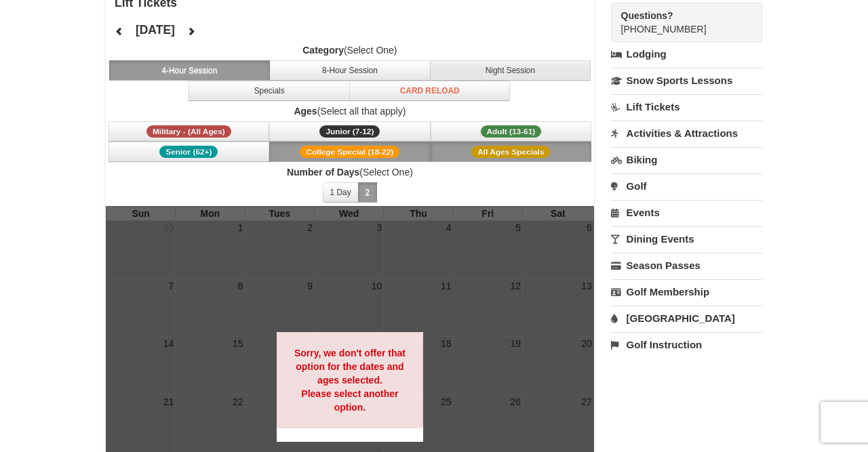 This screenshot has height=452, width=868. Describe the element at coordinates (188, 152) in the screenshot. I see `span: Senior (62+)` at that location.